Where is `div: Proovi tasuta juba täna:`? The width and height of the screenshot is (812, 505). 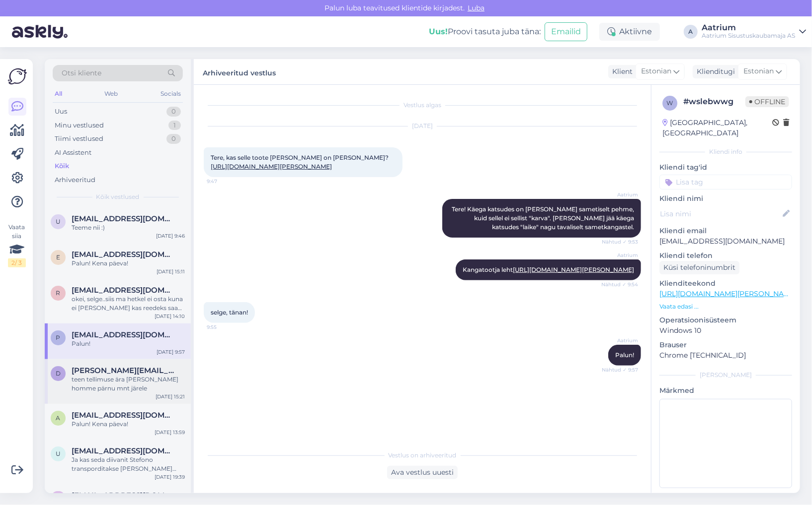 div: Proovi tasuta juba täna: is located at coordinates (484, 32).